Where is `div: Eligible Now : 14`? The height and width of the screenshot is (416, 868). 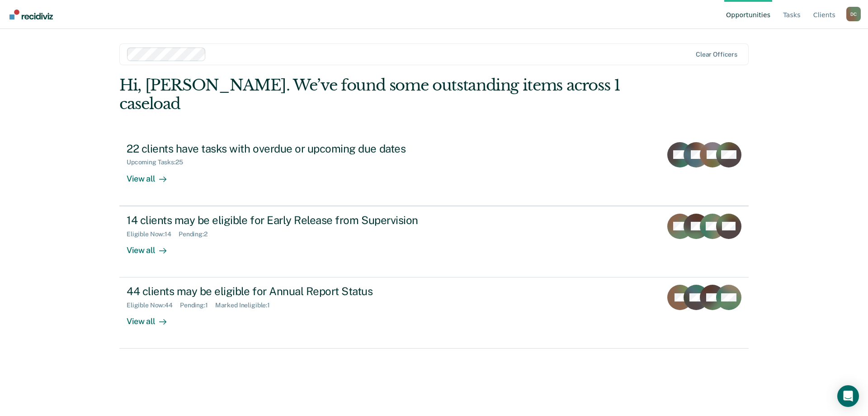
div: Eligible Now : 14 is located at coordinates (153, 234).